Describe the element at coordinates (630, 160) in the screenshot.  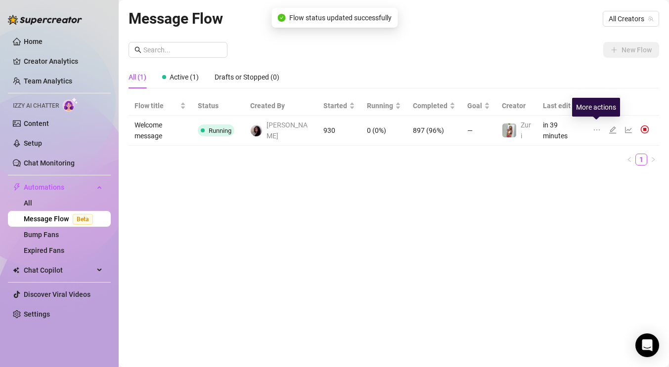
I see `button: left` at that location.